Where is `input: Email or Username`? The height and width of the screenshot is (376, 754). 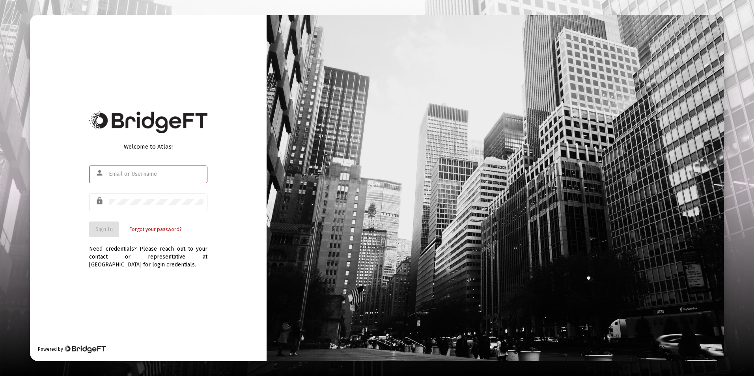
input: Email or Username is located at coordinates (156, 174).